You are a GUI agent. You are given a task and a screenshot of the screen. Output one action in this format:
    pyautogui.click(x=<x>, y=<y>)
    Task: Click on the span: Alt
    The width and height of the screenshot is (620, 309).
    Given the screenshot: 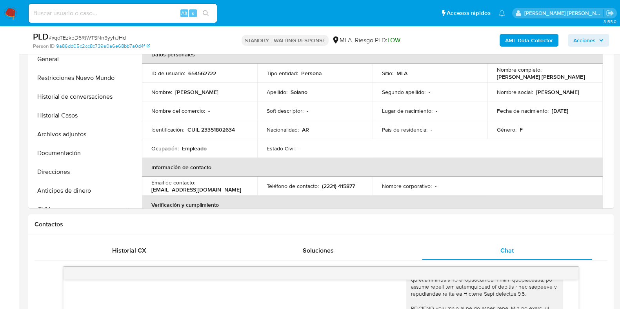 What is the action you would take?
    pyautogui.click(x=184, y=13)
    